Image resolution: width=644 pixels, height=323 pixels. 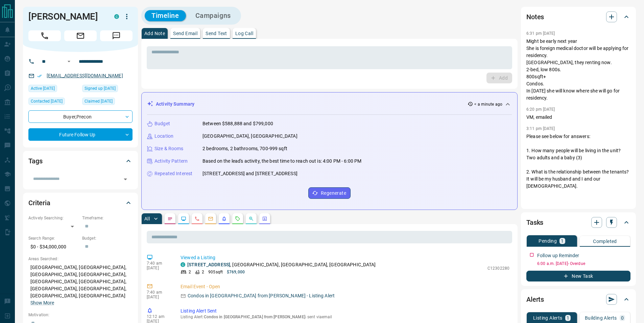 What do you see at coordinates (81, 315) in the screenshot?
I see `p: Motivation:` at bounding box center [81, 315].